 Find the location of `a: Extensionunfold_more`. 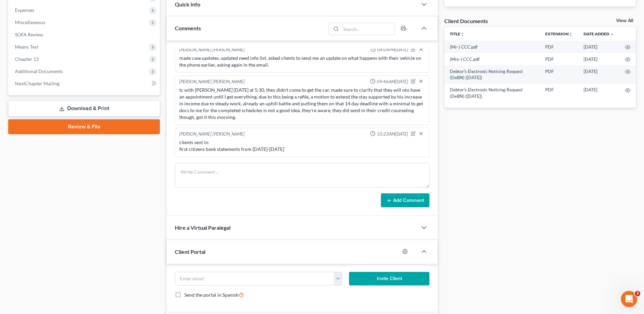

a: Extensionunfold_more is located at coordinates (559, 34).